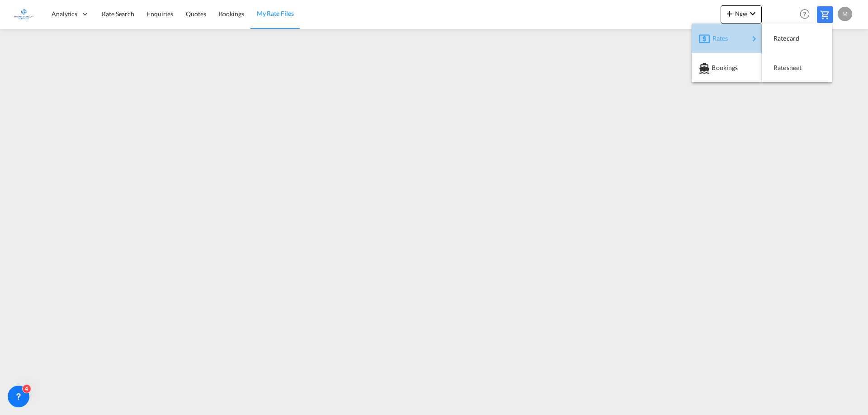 The height and width of the screenshot is (415, 868). What do you see at coordinates (796, 68) in the screenshot?
I see `div: Ratesheet` at bounding box center [796, 68].